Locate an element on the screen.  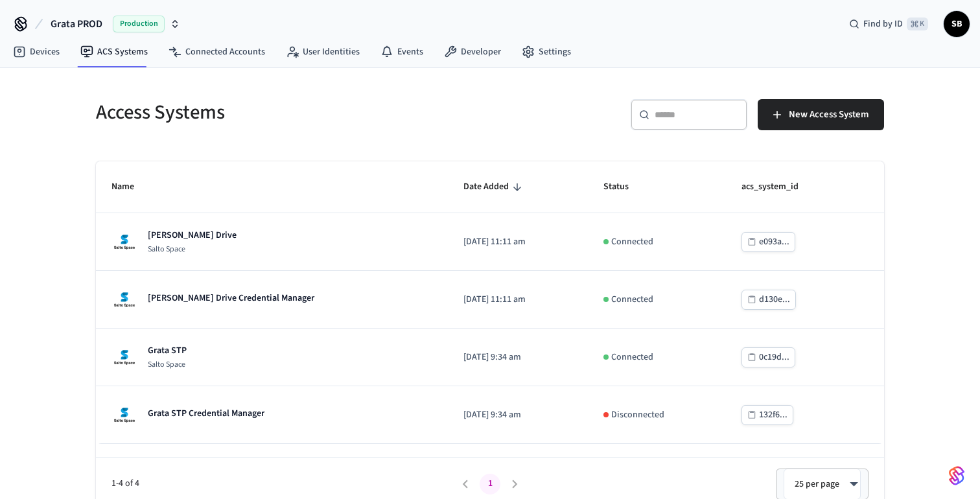
span: 1-4 of 4 is located at coordinates (282, 483).